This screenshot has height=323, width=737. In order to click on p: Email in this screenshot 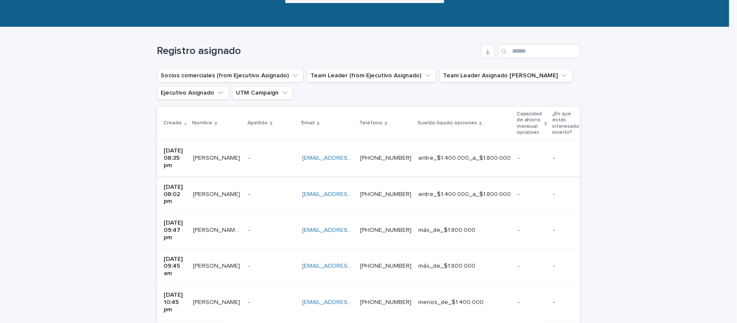, I will do `click(308, 123)`.